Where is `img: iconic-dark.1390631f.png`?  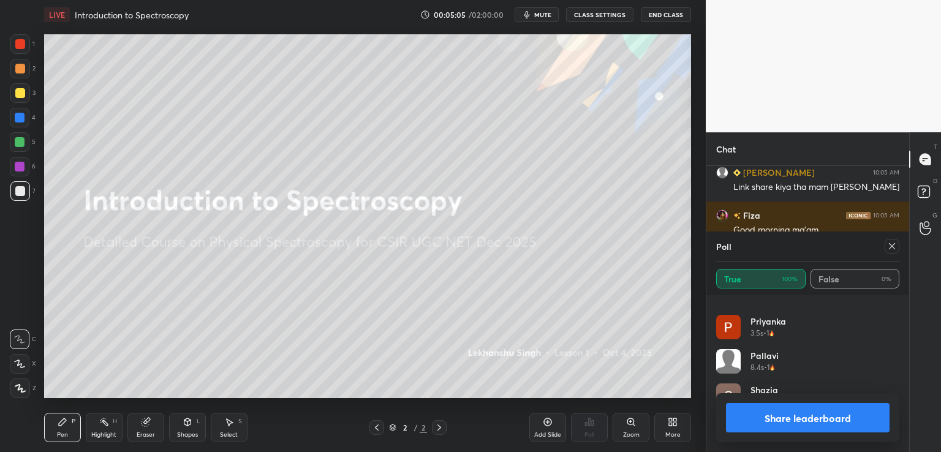
img: iconic-dark.1390631f.png is located at coordinates (858, 216).